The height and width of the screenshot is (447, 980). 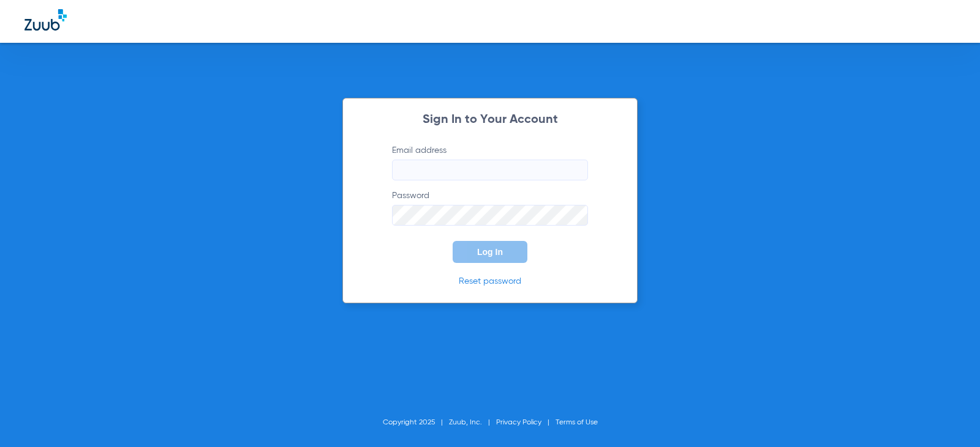 I want to click on a: Reset password, so click(x=490, y=282).